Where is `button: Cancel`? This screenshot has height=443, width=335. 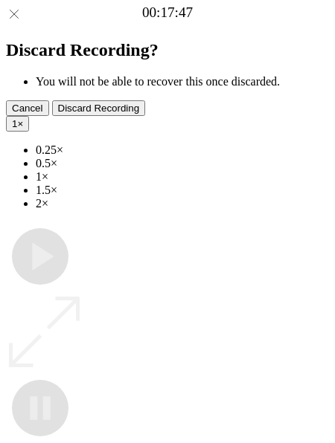 button: Cancel is located at coordinates (28, 108).